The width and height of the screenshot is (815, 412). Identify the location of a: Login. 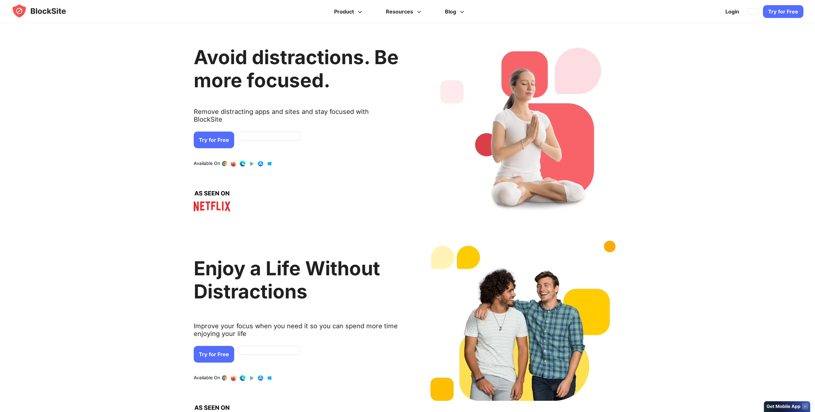
(732, 12).